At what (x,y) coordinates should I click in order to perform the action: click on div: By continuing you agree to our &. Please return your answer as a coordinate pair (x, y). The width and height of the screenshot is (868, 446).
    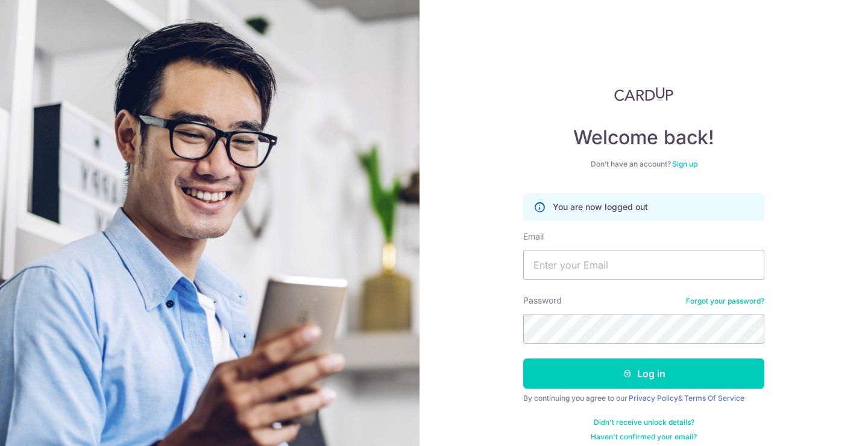
    Looking at the image, I should click on (644, 399).